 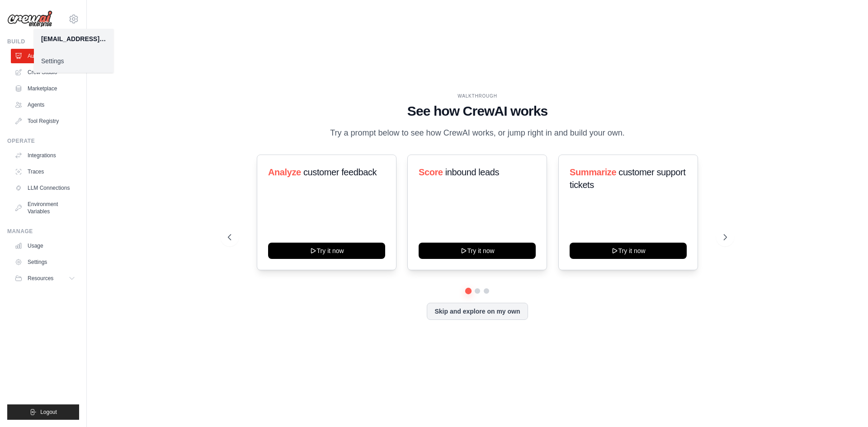 I want to click on h1: See how CrewAI works, so click(x=477, y=111).